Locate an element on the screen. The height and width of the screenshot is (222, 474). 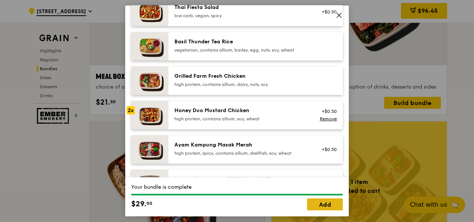
img: daily_normal_HORZ-Grilled-Farm-Fresh-Chicken.jpg is located at coordinates (150, 81).